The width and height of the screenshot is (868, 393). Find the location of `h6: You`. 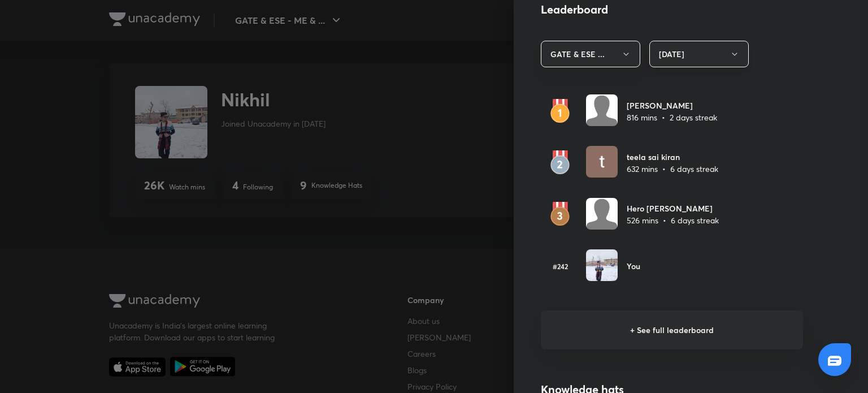

h6: You is located at coordinates (634, 266).